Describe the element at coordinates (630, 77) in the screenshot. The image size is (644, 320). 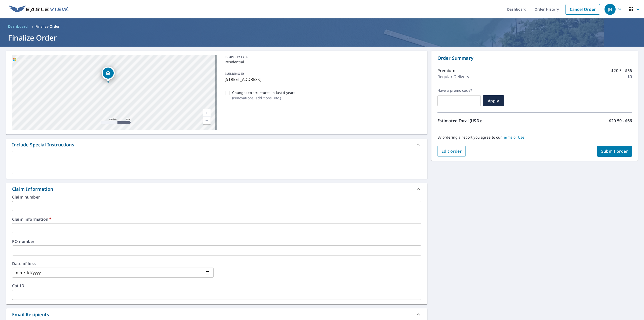
I see `p: $0` at that location.